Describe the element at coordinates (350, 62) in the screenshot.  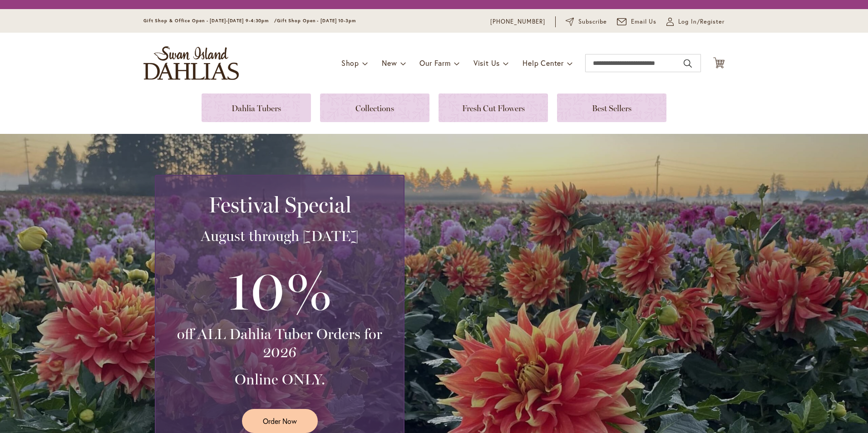
I see `span: Shop` at that location.